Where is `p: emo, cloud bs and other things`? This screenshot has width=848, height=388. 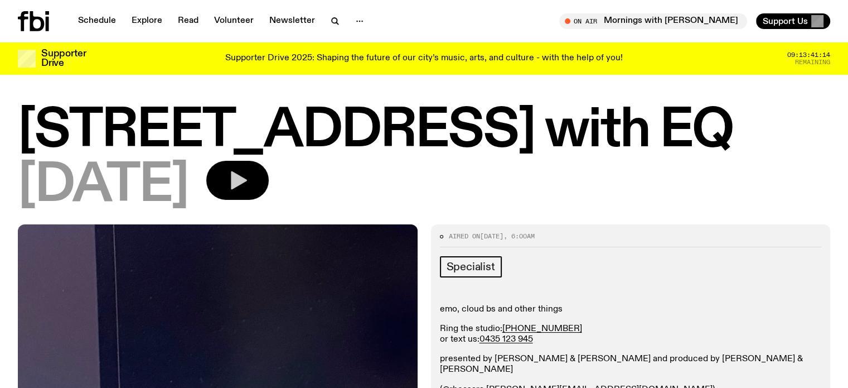 p: emo, cloud bs and other things is located at coordinates (631, 309).